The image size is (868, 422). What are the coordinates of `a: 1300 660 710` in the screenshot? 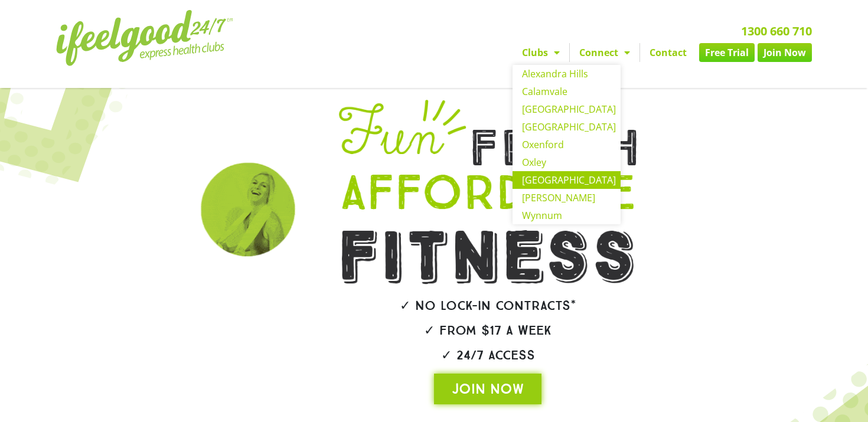 It's located at (776, 31).